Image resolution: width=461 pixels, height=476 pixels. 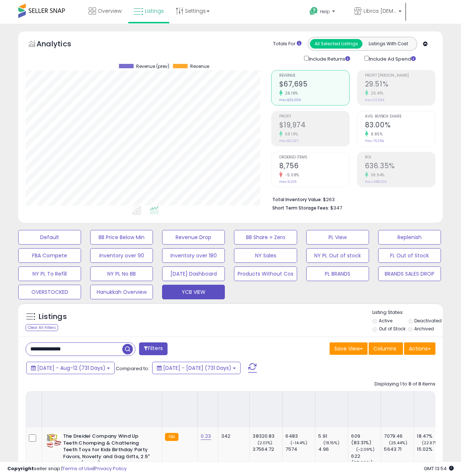 What do you see at coordinates (233, 436) in the screenshot?
I see `div: 342` at bounding box center [233, 436].